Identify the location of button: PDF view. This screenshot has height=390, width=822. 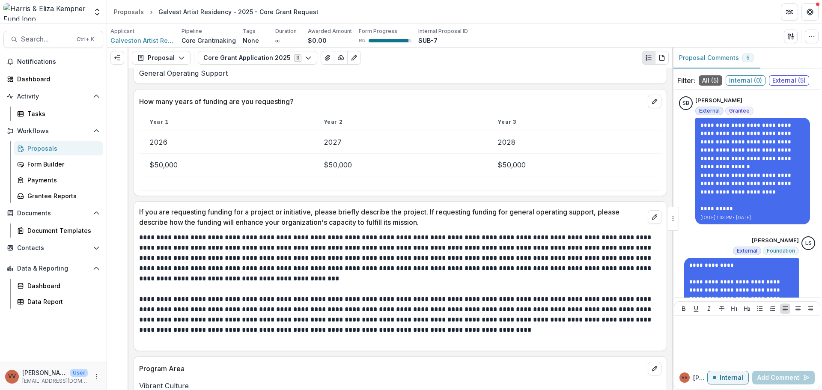
(662, 58).